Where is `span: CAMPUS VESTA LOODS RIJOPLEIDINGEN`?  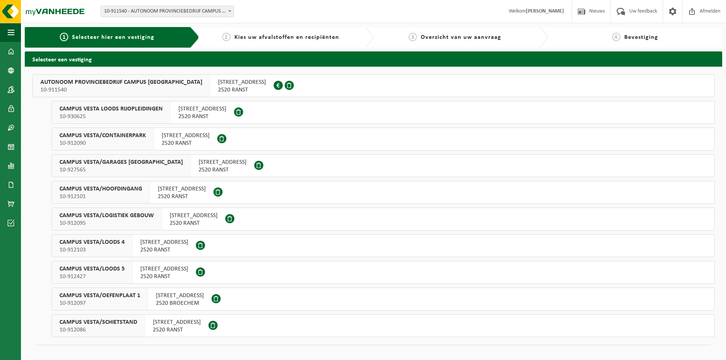 span: CAMPUS VESTA LOODS RIJOPLEIDINGEN is located at coordinates (111, 109).